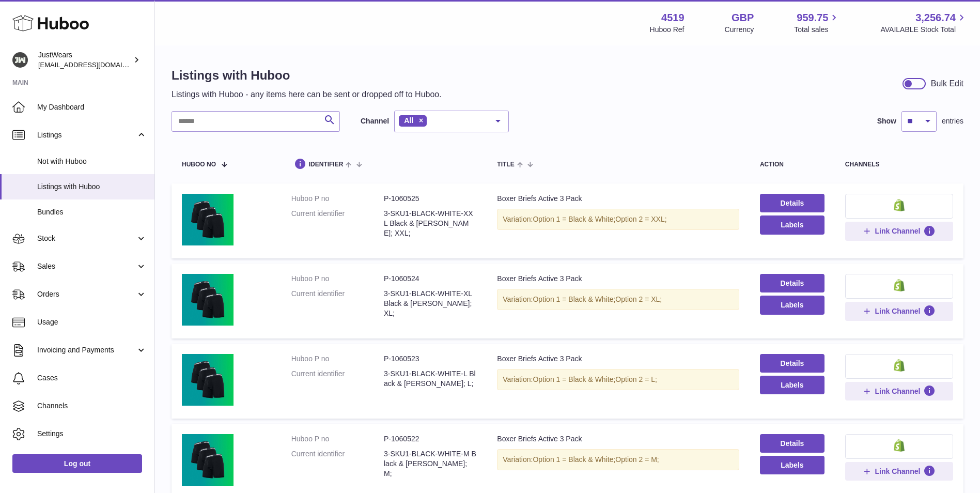  I want to click on div: Bulk Edit, so click(947, 84).